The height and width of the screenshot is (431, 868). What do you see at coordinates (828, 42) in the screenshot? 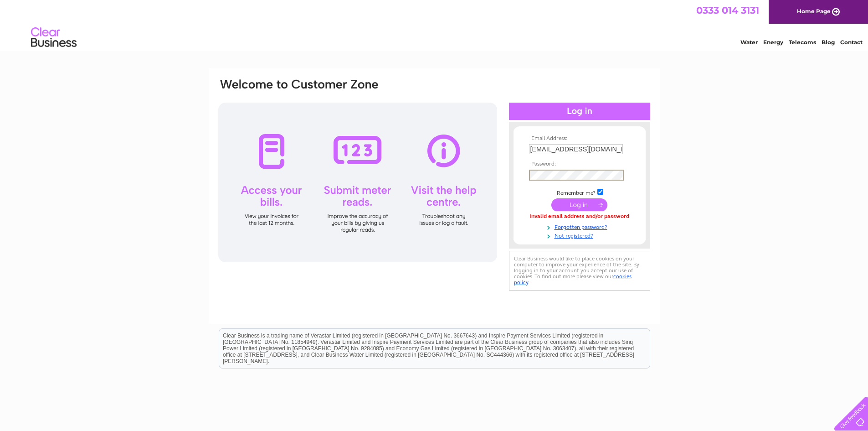
I see `a: Blog` at bounding box center [828, 42].